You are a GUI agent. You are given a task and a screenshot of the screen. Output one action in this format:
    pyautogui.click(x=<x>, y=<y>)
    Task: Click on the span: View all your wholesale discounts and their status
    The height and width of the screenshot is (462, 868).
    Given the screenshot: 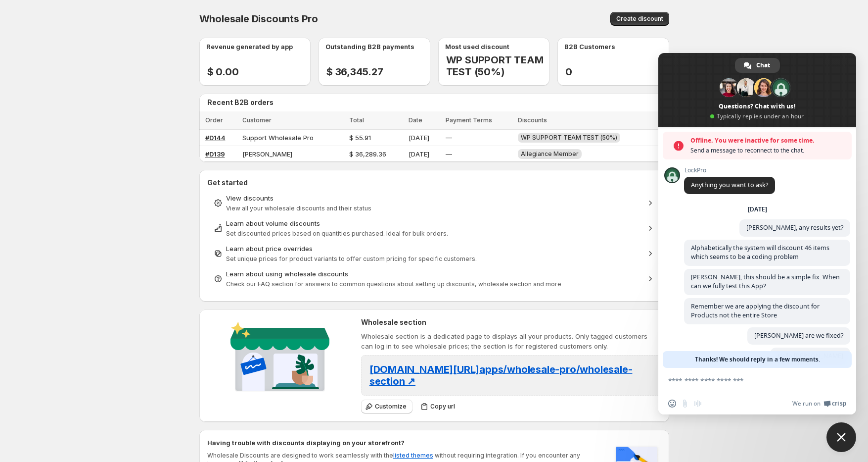 What is the action you would take?
    pyautogui.click(x=299, y=208)
    